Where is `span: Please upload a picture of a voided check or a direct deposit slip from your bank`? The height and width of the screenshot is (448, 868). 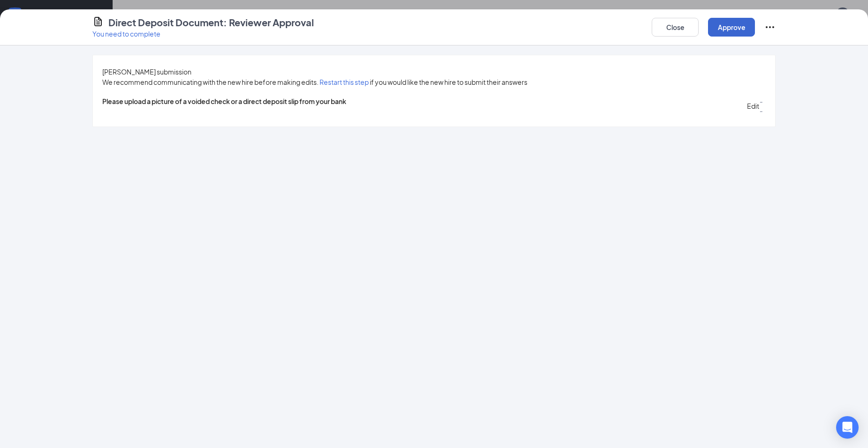 span: Please upload a picture of a voided check or a direct deposit slip from your bank is located at coordinates (225, 106).